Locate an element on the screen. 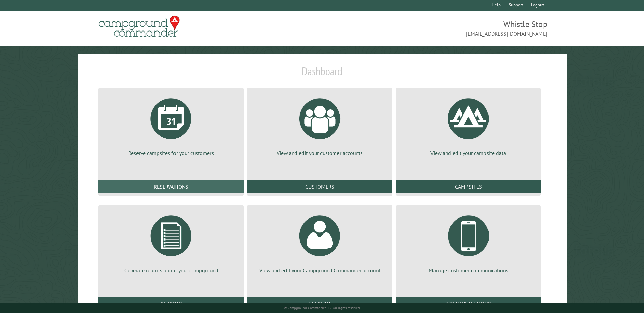 Image resolution: width=644 pixels, height=313 pixels. a: Reserve campsites for your customers is located at coordinates (171, 125).